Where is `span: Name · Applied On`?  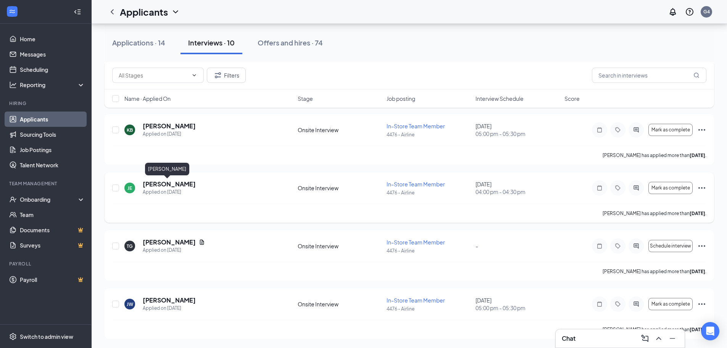 span: Name · Applied On is located at coordinates (147, 99).